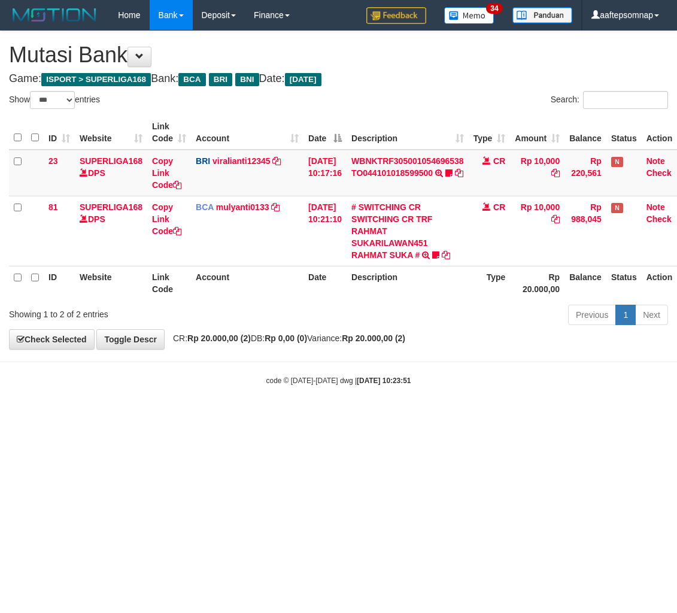 The height and width of the screenshot is (613, 677). Describe the element at coordinates (408, 132) in the screenshot. I see `th: Description: activate to sort column ascending` at that location.